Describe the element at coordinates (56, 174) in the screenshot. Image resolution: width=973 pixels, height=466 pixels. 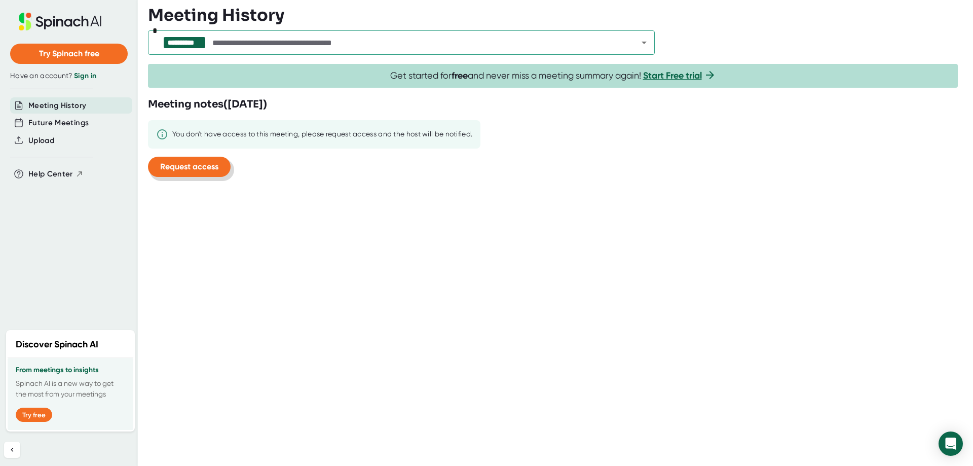
I see `button: Help Center` at that location.